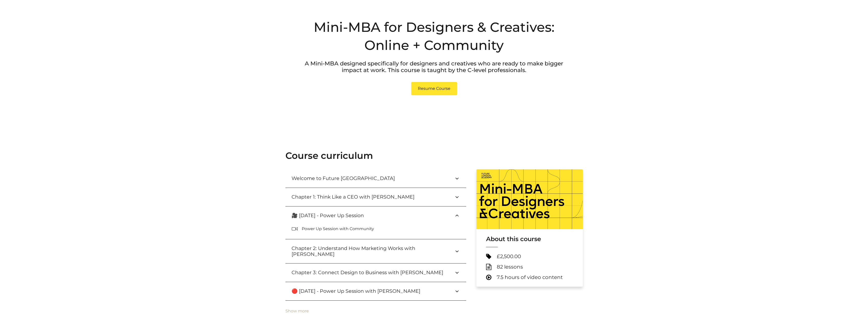  Describe the element at coordinates (530, 239) in the screenshot. I see `h3: About this course` at that location.